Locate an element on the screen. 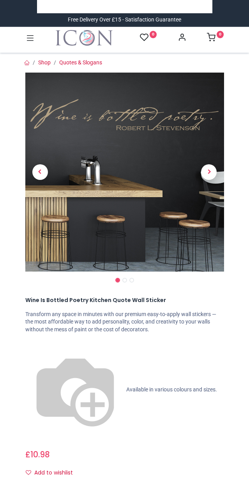  p: Transform any space in minutes with our premium easy-to-apply wall stickers — the most affordable... is located at coordinates (125, 322).